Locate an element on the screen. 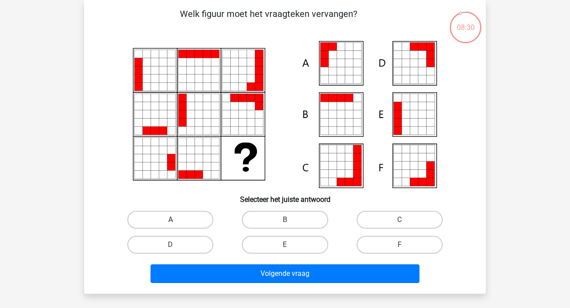  button: Volgende vraag is located at coordinates (285, 274).